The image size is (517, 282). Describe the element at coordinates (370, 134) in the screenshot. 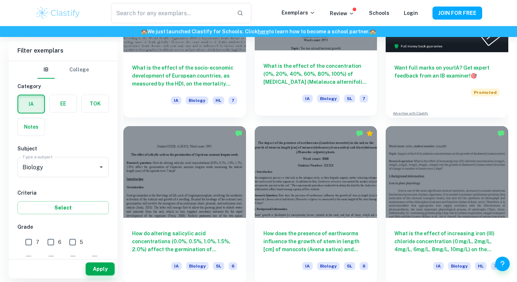

I see `div: Premium` at that location.